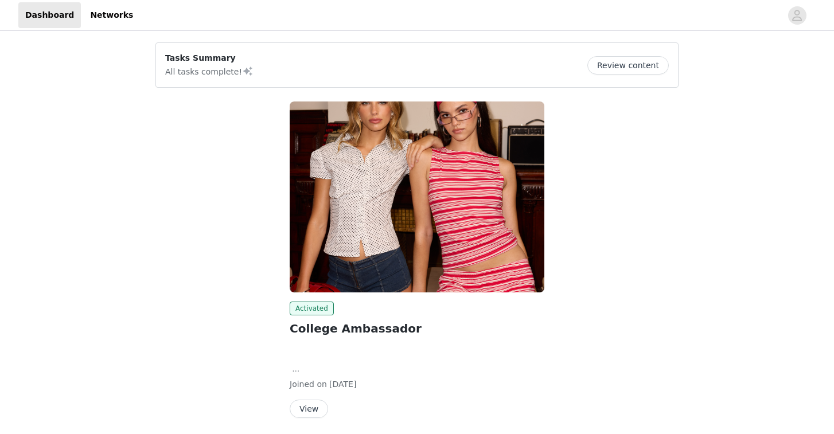 The height and width of the screenshot is (434, 834). What do you see at coordinates (111, 15) in the screenshot?
I see `a: Networks` at bounding box center [111, 15].